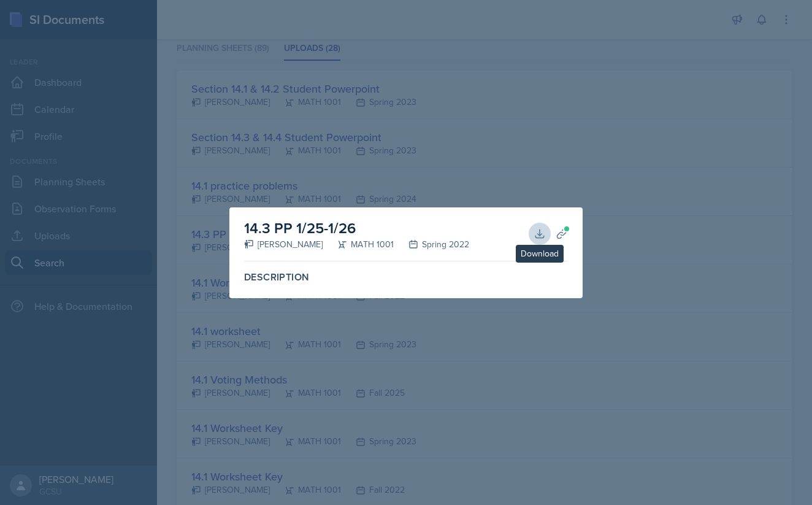 The height and width of the screenshot is (505, 812). Describe the element at coordinates (358, 245) in the screenshot. I see `div: MATH 1001` at that location.